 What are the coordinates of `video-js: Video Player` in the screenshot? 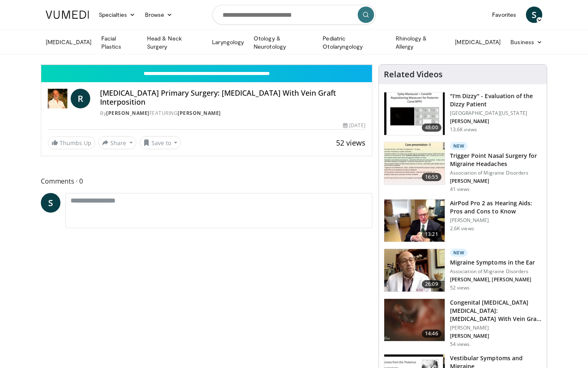 It's located at (207, 64).